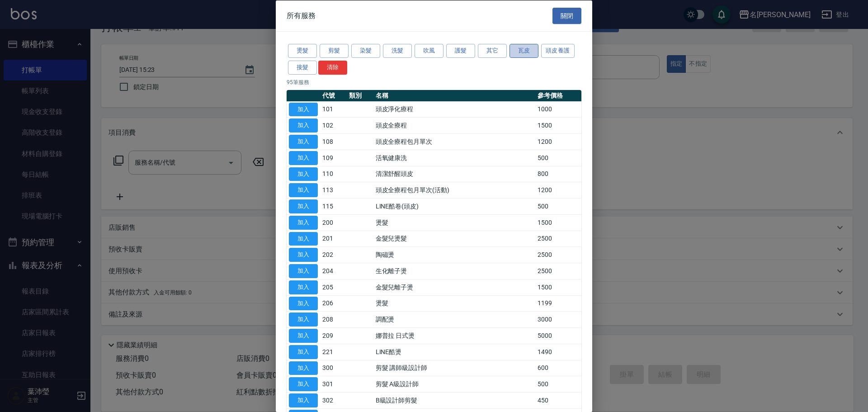 The image size is (868, 412). I want to click on td: 生化離子燙, so click(455, 271).